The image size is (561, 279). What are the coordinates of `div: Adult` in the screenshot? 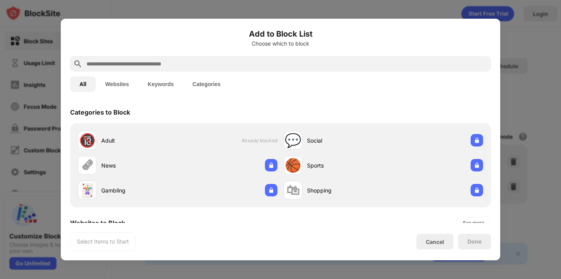 It's located at (139, 140).